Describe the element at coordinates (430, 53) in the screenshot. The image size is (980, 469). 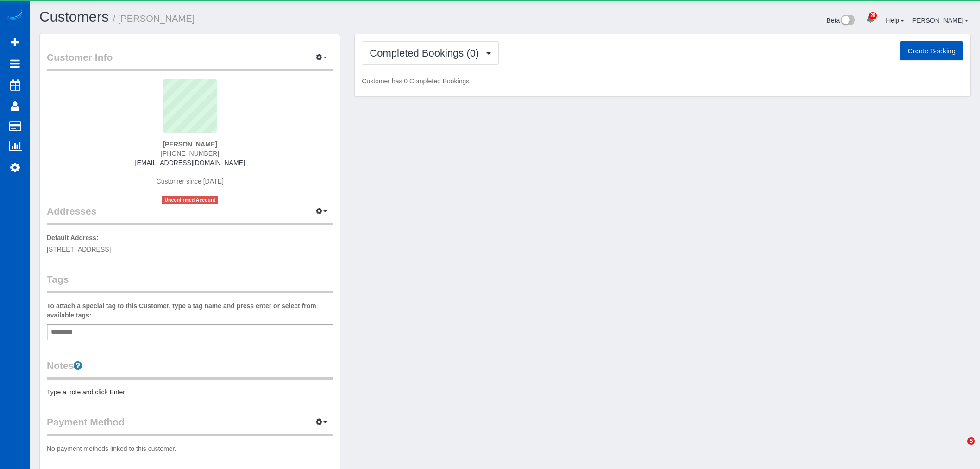
I see `button: Completed Bookings (0)` at that location.